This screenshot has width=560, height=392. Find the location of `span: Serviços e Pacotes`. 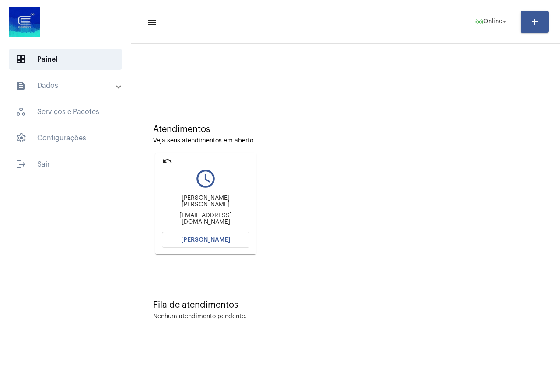

span: Serviços e Pacotes is located at coordinates (65, 112).